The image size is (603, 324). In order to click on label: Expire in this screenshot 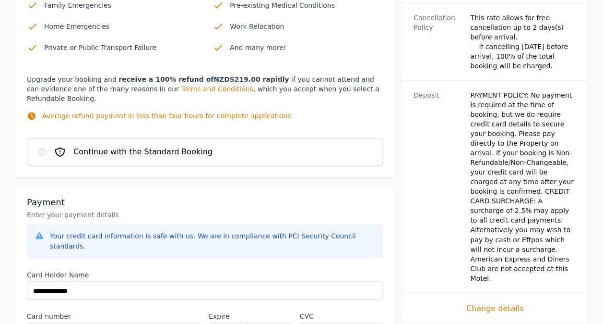, I will do `click(228, 315)`.